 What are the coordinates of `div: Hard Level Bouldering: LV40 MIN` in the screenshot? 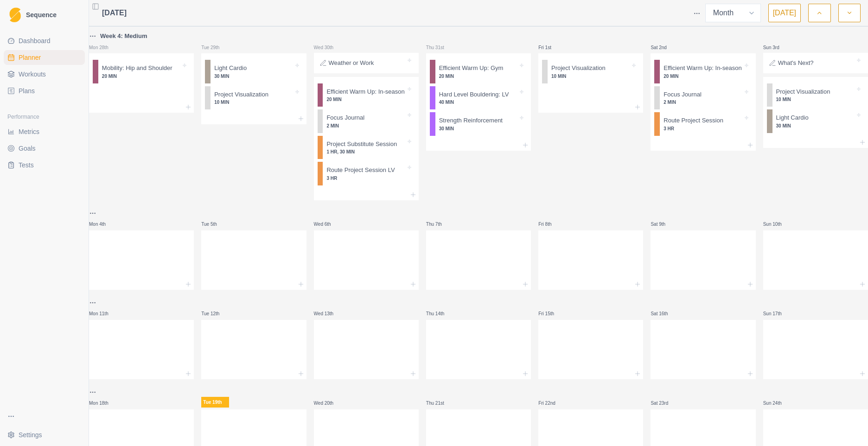 It's located at (479, 98).